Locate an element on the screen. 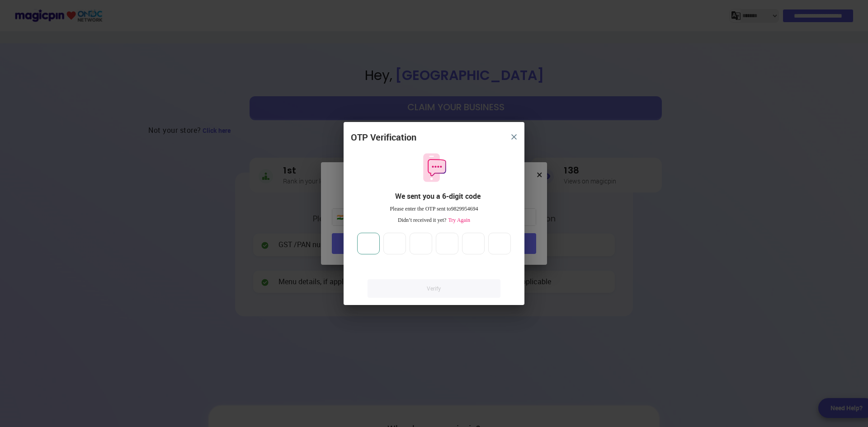 The image size is (868, 427). img: 8zTxi7IzMsfkYqyYgBgfvSHvmzQA9juT1O3mhMgBDT8p5s20zMZ2JbefE1IEBlkXHwa7wAFxGwdILBLhkAAAAASUVORK5CYII= is located at coordinates (514, 137).